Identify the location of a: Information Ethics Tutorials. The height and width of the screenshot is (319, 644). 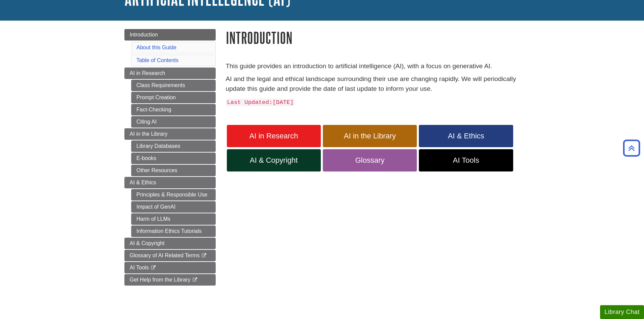
(174, 232).